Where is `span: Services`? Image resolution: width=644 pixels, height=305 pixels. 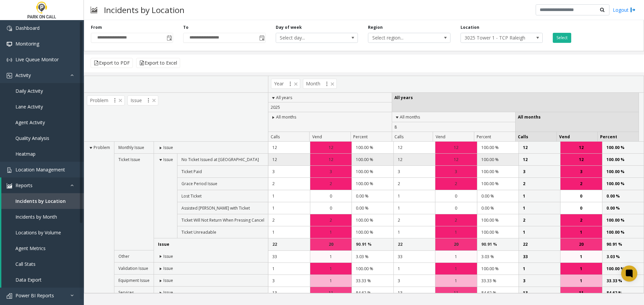 span: Services is located at coordinates (126, 292).